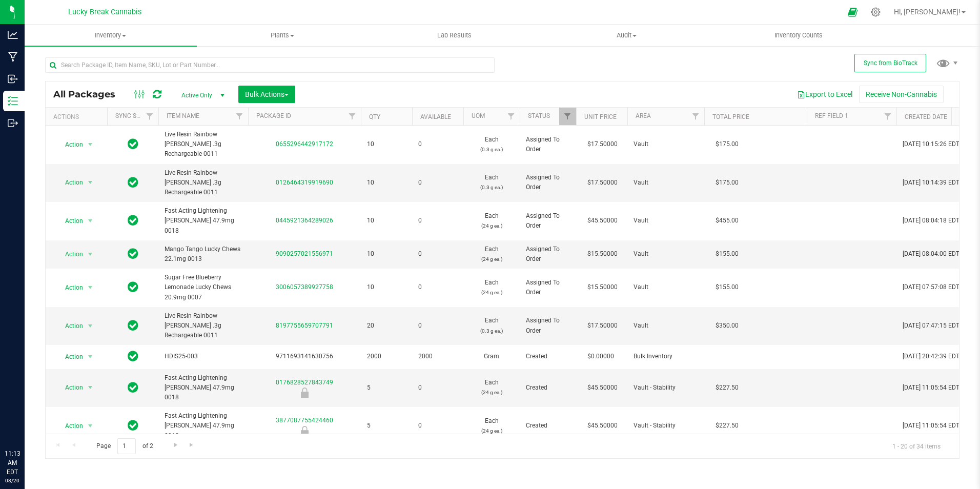  What do you see at coordinates (78, 117) in the screenshot?
I see `div: Actions` at bounding box center [78, 117].